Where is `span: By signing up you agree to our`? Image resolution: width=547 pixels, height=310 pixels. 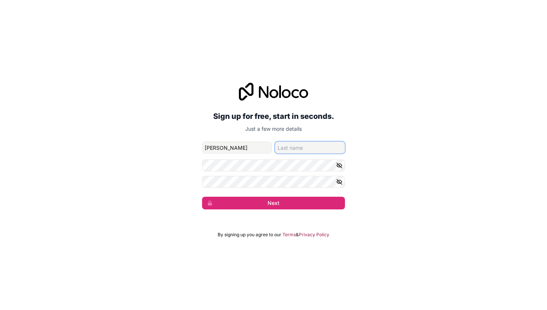 span: By signing up you agree to our is located at coordinates (249, 234).